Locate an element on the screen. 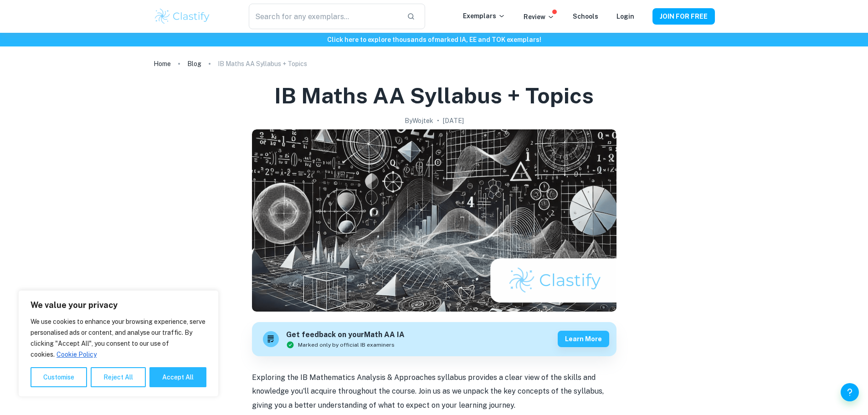 This screenshot has width=868, height=415. h1: IB Maths AA Syllabus + Topics is located at coordinates (434, 96).